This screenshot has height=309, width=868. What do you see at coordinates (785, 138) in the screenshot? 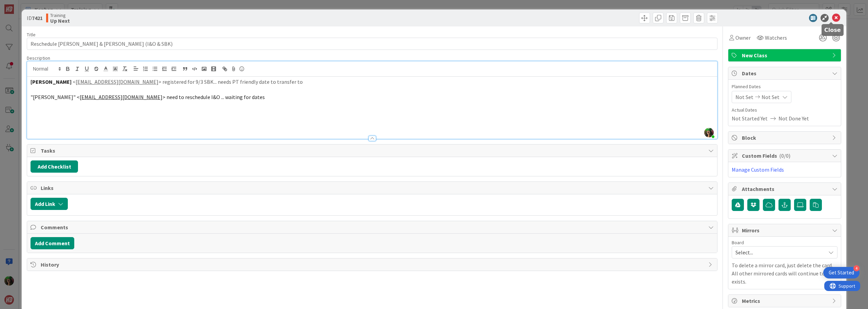
I see `span: Block` at bounding box center [785, 138].